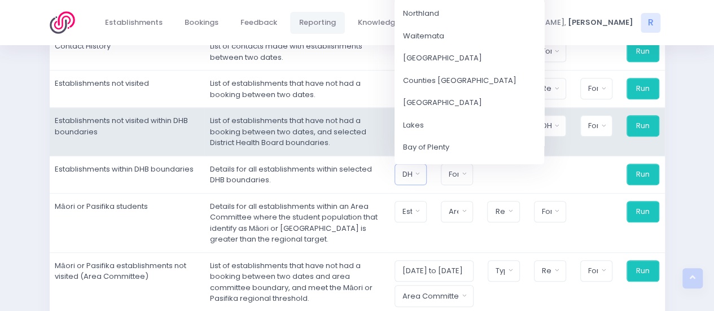 The image size is (714, 311). What do you see at coordinates (296, 132) in the screenshot?
I see `td: List of establishments that have not had a booking between two dates, and selected District Healt...` at bounding box center [296, 132].